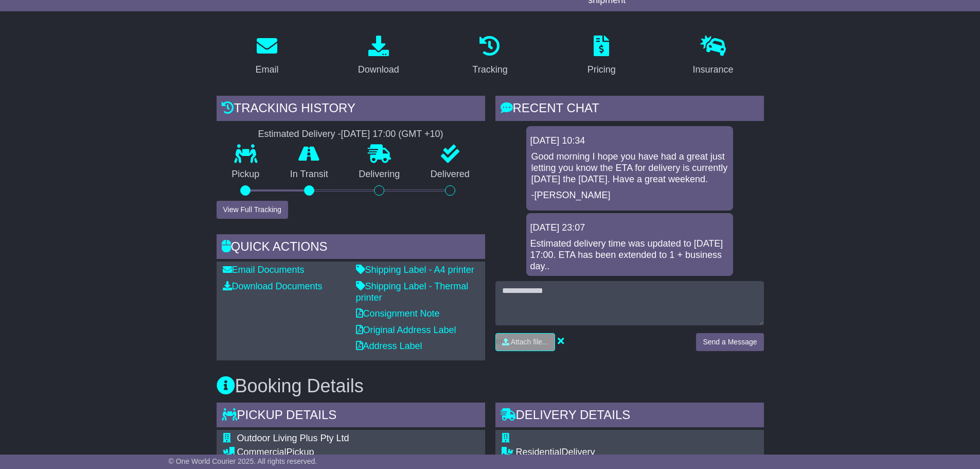  Describe the element at coordinates (630, 417) in the screenshot. I see `div: Delivery Details` at that location.